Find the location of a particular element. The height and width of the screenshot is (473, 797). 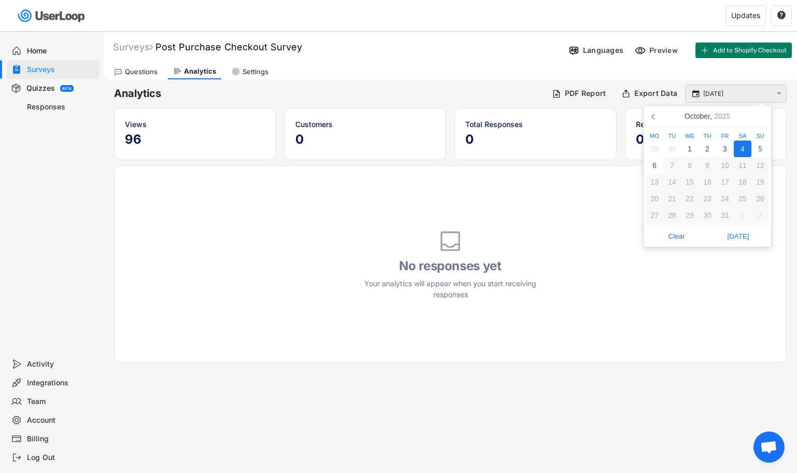

div: 20 is located at coordinates (655, 199).